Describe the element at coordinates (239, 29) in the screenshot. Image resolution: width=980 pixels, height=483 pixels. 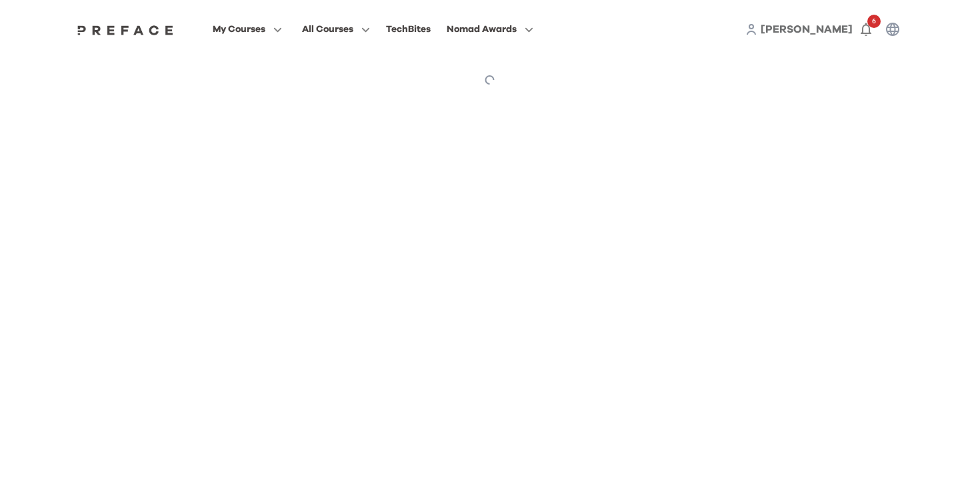
I see `span: My Courses` at that location.